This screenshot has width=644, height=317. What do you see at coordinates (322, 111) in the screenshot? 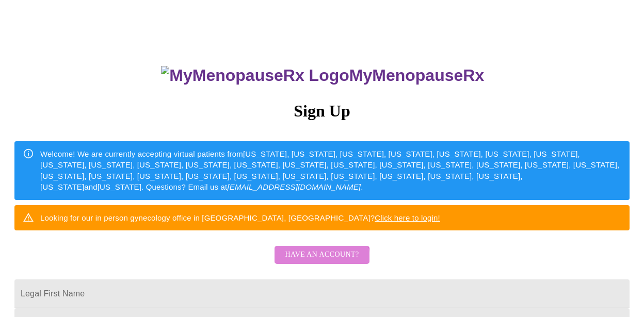
I see `h3: Sign Up` at bounding box center [322, 111].